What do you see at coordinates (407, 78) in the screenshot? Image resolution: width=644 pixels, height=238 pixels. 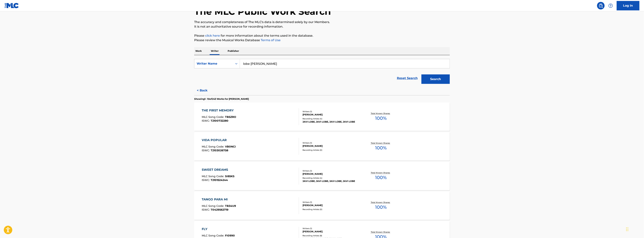 I see `a: Reset Search` at bounding box center [407, 78].